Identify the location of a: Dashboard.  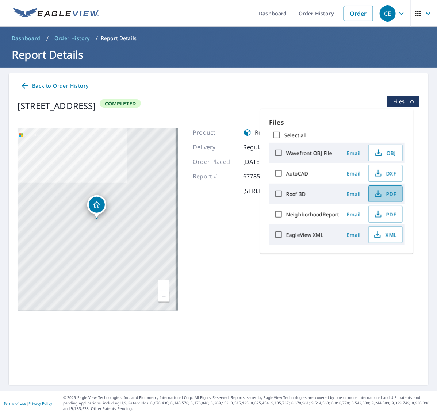
(26, 38).